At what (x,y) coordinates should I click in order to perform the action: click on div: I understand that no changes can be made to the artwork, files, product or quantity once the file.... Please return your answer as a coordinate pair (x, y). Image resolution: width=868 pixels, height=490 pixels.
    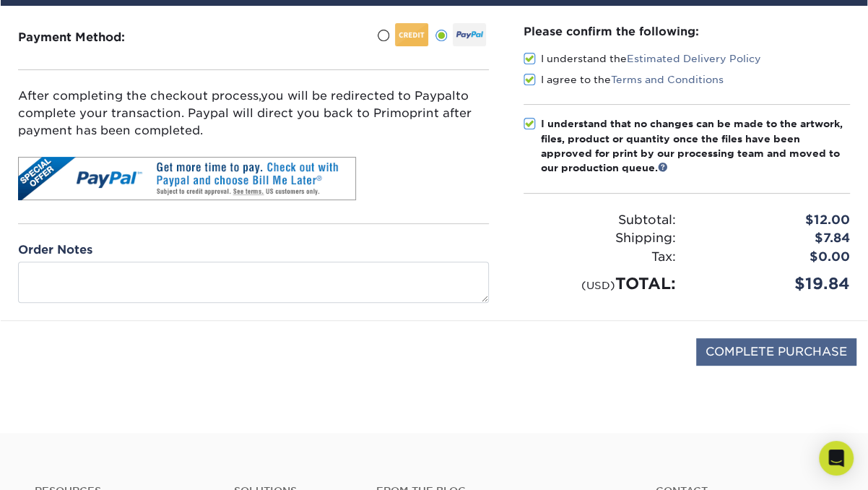
    Looking at the image, I should click on (695, 146).